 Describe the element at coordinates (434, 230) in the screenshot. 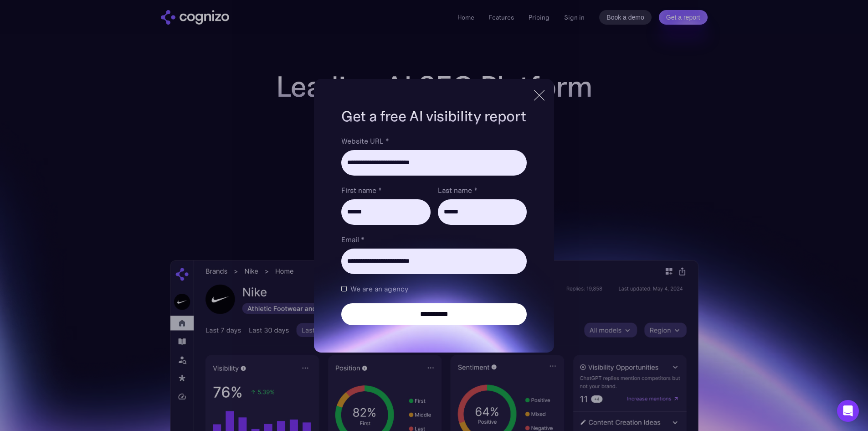

I see `form: Brand Report Form` at that location.